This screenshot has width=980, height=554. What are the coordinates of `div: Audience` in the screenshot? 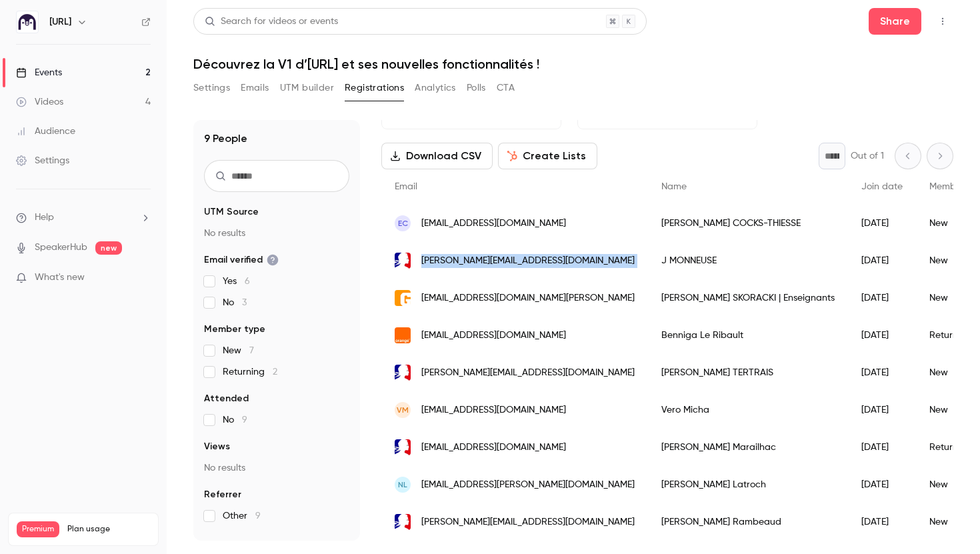 It's located at (46, 131).